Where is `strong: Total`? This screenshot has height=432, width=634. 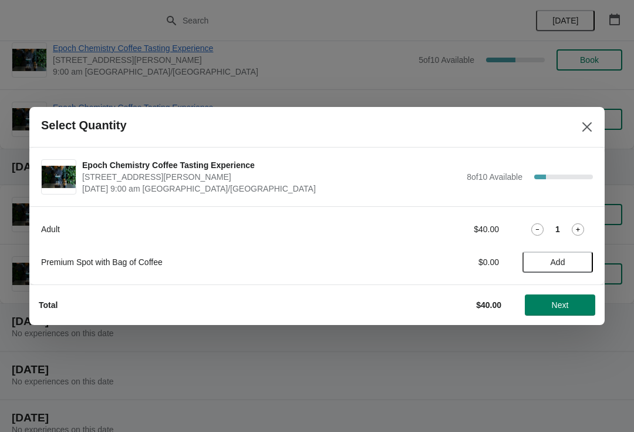 strong: Total is located at coordinates (48, 305).